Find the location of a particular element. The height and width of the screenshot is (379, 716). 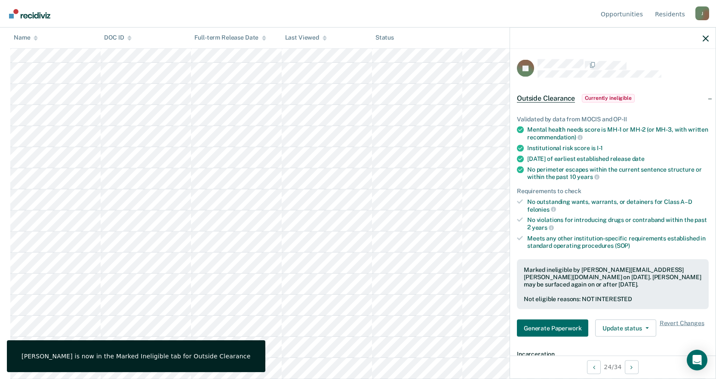

div: Outside ClearanceCurrently ineligible is located at coordinates (613, 98).